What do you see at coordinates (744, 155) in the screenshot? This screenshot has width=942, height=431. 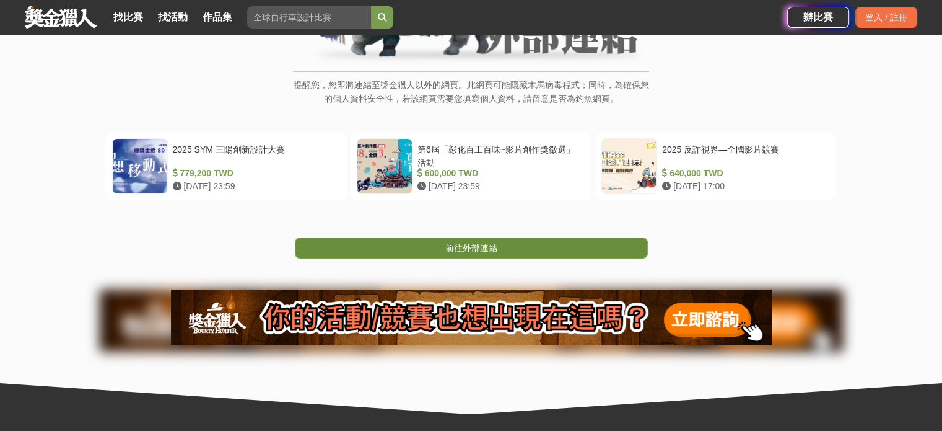 I see `div: 2025 反詐視界—全國影片競賽` at bounding box center [744, 155].